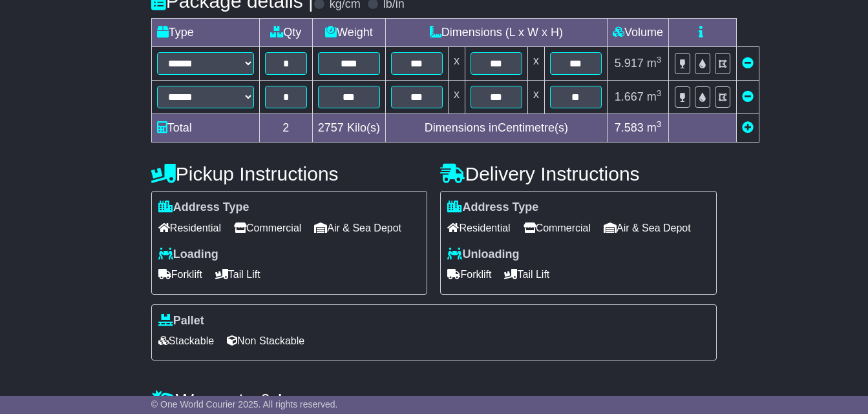 The width and height of the screenshot is (868, 414). What do you see at coordinates (286, 128) in the screenshot?
I see `td: 2` at bounding box center [286, 128].